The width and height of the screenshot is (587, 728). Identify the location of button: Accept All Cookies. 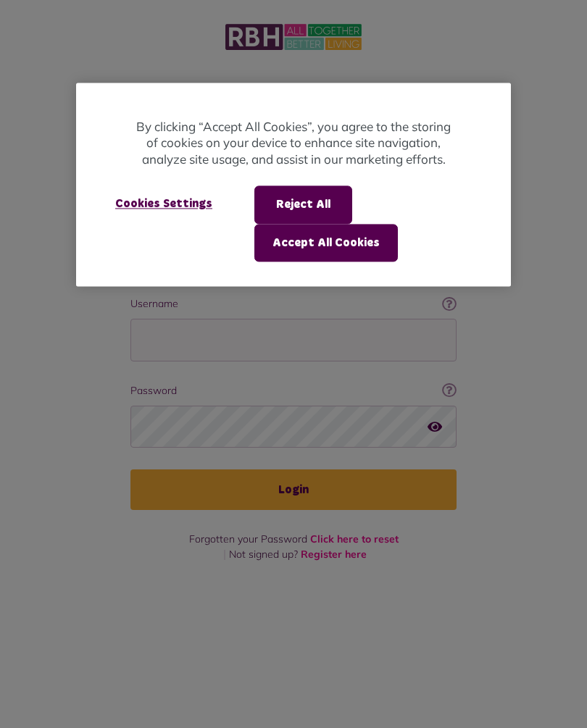
(326, 243).